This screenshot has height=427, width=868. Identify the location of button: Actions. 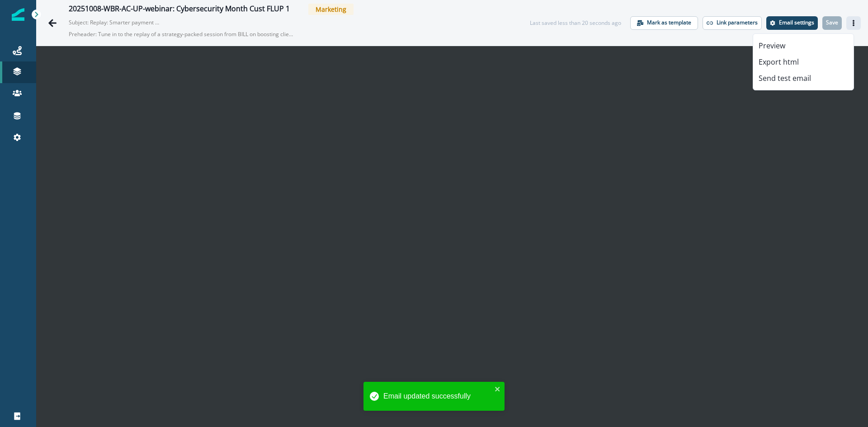
(853, 23).